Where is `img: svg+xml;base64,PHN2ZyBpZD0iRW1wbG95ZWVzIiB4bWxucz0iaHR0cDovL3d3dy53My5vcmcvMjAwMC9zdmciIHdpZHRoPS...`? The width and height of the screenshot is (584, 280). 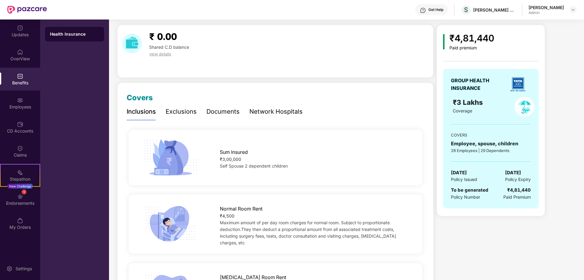
img: svg+xml;base64,PHN2ZyBpZD0iRW1wbG95ZWVzIiB4bWxucz0iaHR0cDovL3d3dy53My5vcmcvMjAwMC9zdmciIHdpZHRoPS... is located at coordinates (20, 100).